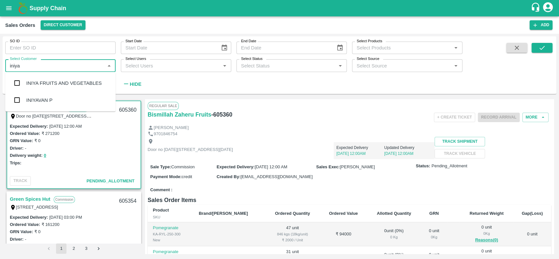 The height and width of the screenshot is (259, 559). Describe the element at coordinates (161, 210) in the screenshot. I see `b: Product` at that location.